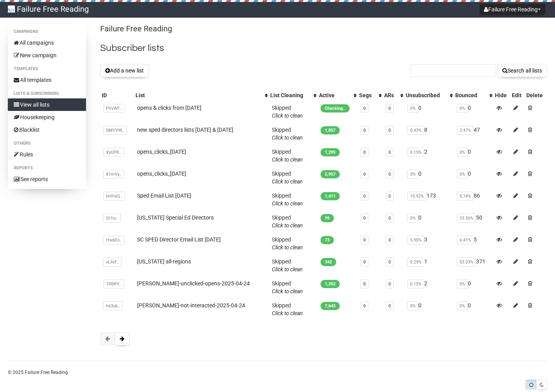 The width and height of the screenshot is (555, 392). Describe the element at coordinates (327, 240) in the screenshot. I see `span: 73` at that location.